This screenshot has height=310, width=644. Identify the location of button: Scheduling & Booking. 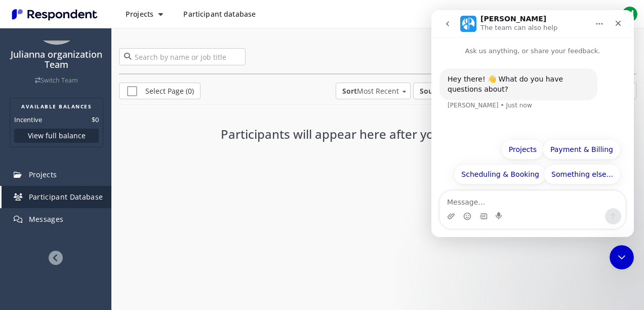
(69, 164).